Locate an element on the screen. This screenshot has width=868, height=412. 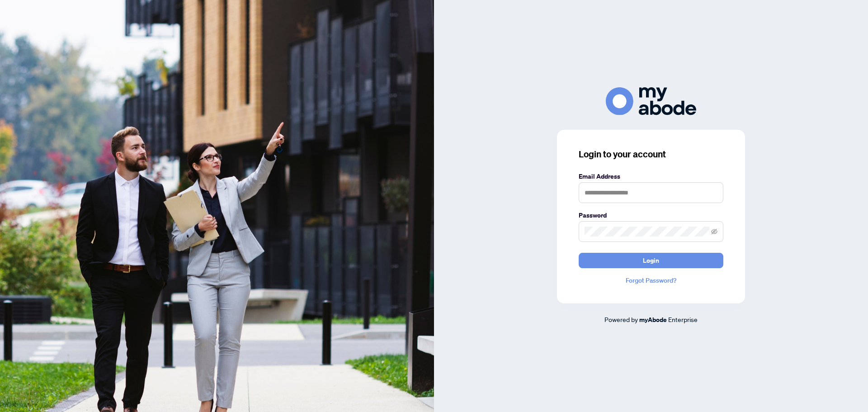
span: Enterprise is located at coordinates (683, 320).